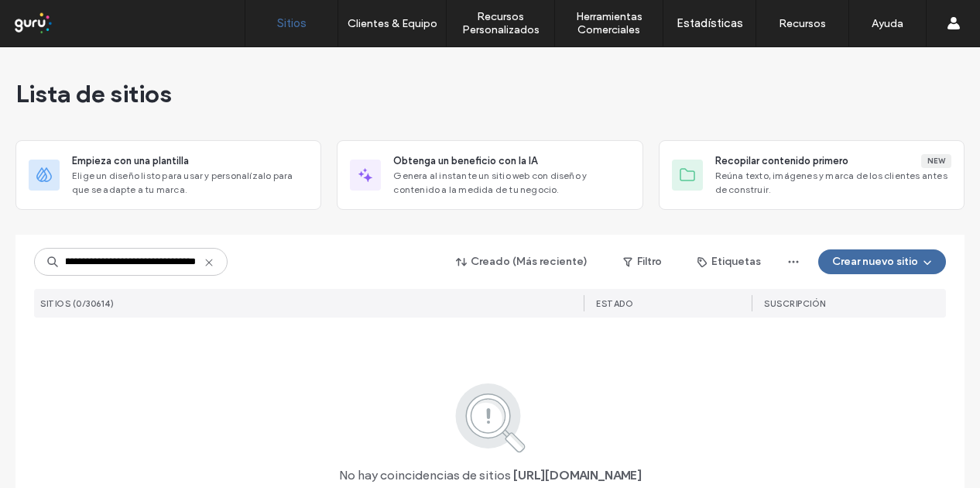 The height and width of the screenshot is (488, 980). What do you see at coordinates (489, 175) in the screenshot?
I see `div: Obtenga un beneficio con la IAGenera al instante un sitio web con diseño y contenido a la medida ...` at bounding box center [489, 175].